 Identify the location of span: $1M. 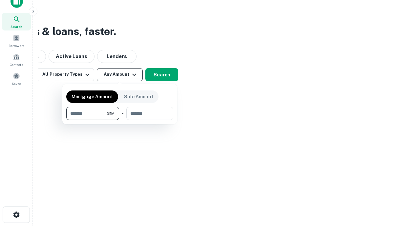
(111, 113).